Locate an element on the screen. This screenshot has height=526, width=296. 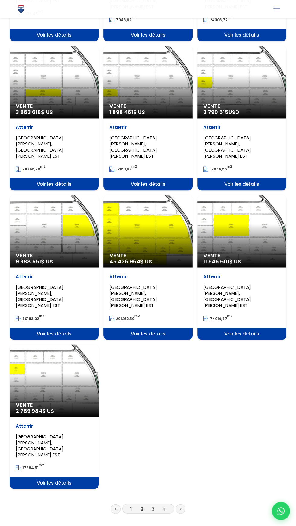
font: 24303,72 is located at coordinates (219, 20).